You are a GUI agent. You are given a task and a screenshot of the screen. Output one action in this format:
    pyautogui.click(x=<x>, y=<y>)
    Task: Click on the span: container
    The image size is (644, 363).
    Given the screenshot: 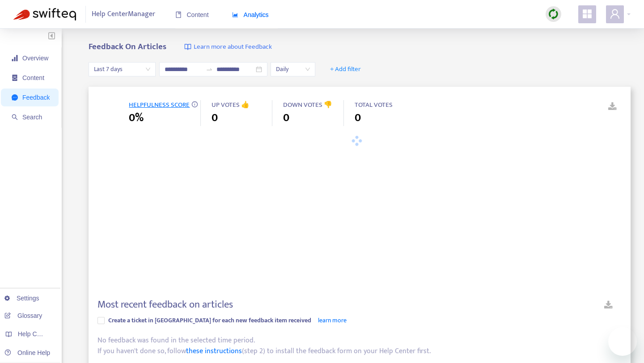 What is the action you would take?
    pyautogui.click(x=15, y=78)
    